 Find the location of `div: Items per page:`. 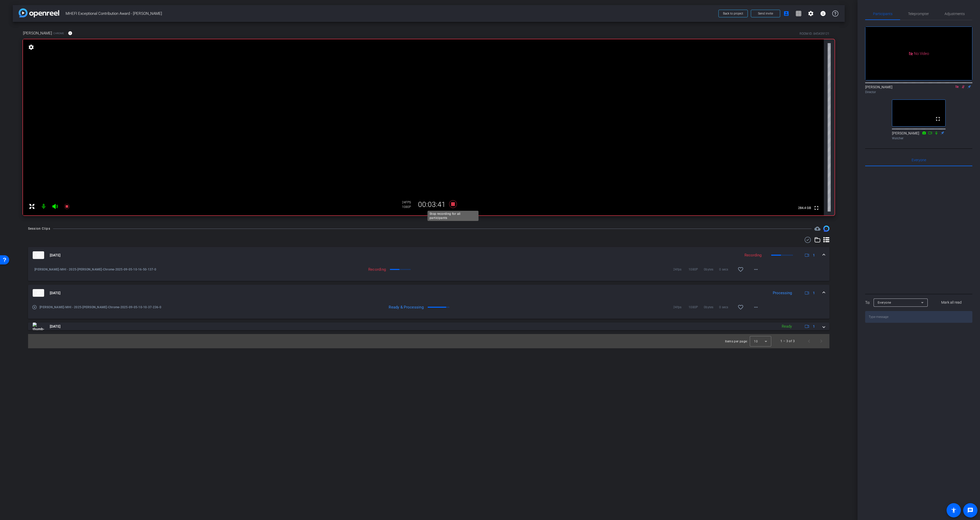

div: Items per page: is located at coordinates (736, 341).